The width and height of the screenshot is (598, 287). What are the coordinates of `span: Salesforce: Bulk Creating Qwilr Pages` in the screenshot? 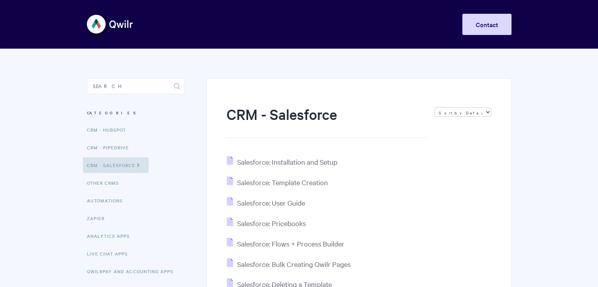 It's located at (294, 264).